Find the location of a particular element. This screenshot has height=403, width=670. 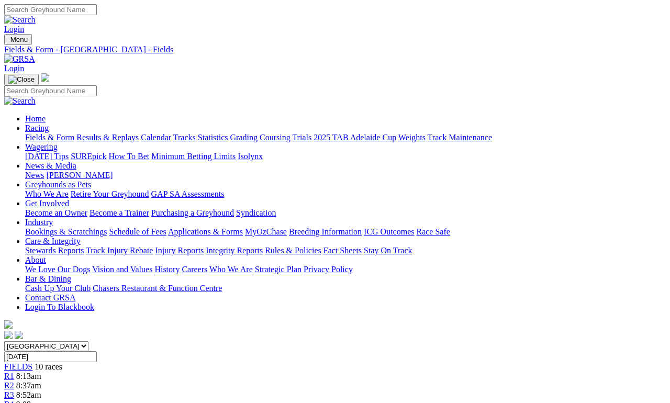

a: Bookings & Scratchings is located at coordinates (66, 231).